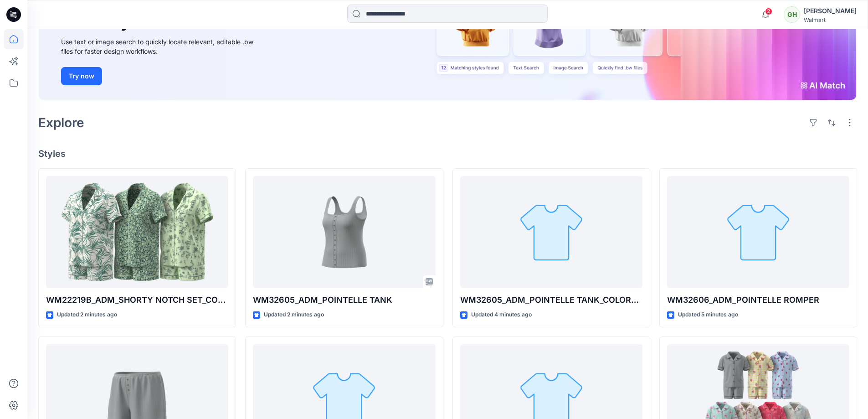 This screenshot has height=419, width=868. I want to click on a: WM22219B_ADM_SHORTY NOTCH SET_COLORWAY, so click(137, 232).